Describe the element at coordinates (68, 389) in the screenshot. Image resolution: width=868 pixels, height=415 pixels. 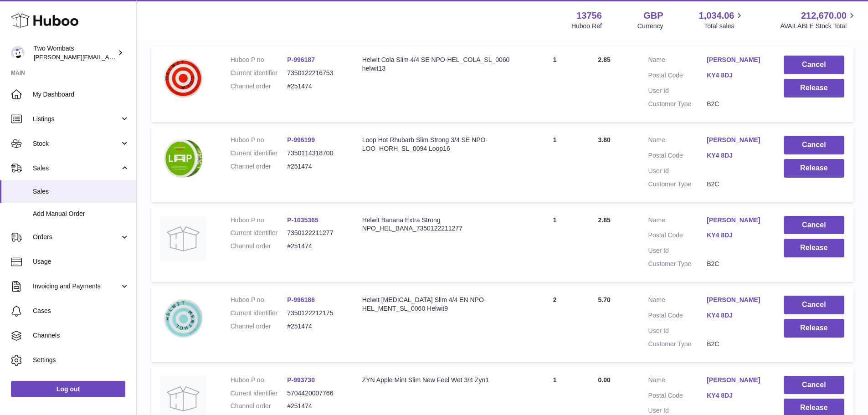
I see `a: Log out` at that location.